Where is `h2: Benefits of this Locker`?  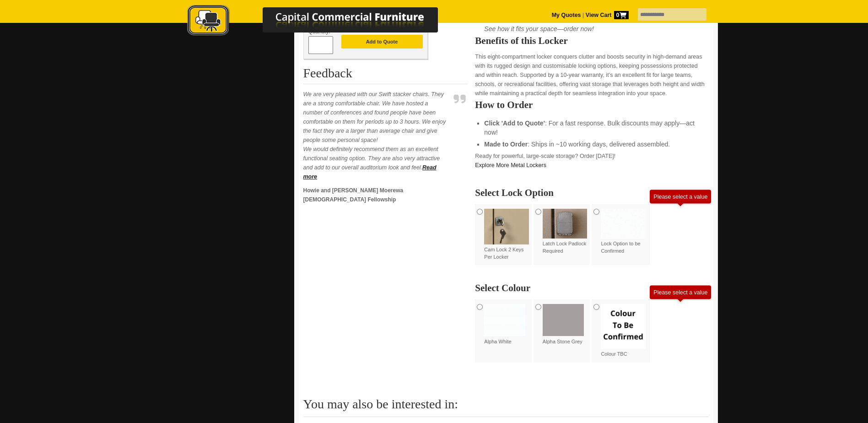 h2: Benefits of this Locker is located at coordinates (592, 41).